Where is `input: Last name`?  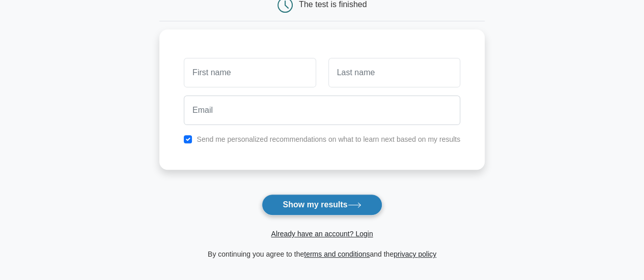 input: Last name is located at coordinates (394, 72).